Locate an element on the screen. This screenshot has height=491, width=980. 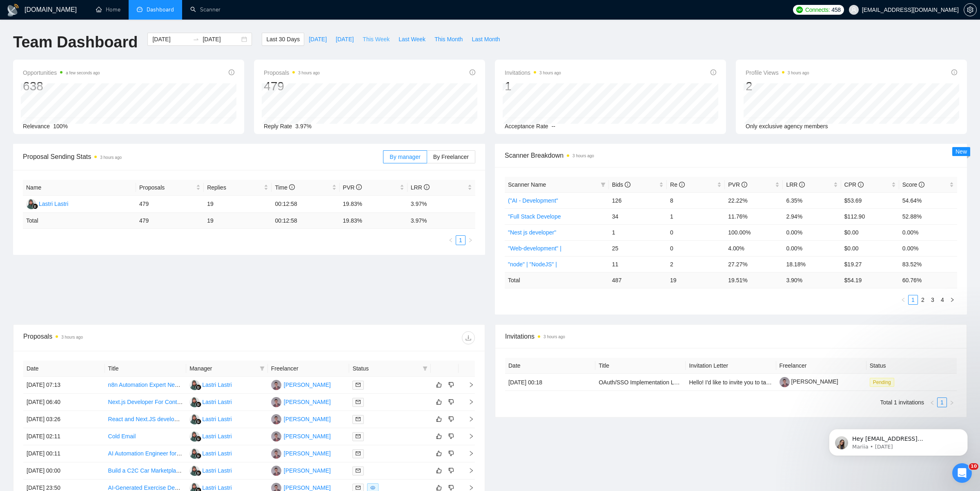
a: homeHome is located at coordinates (108, 9).